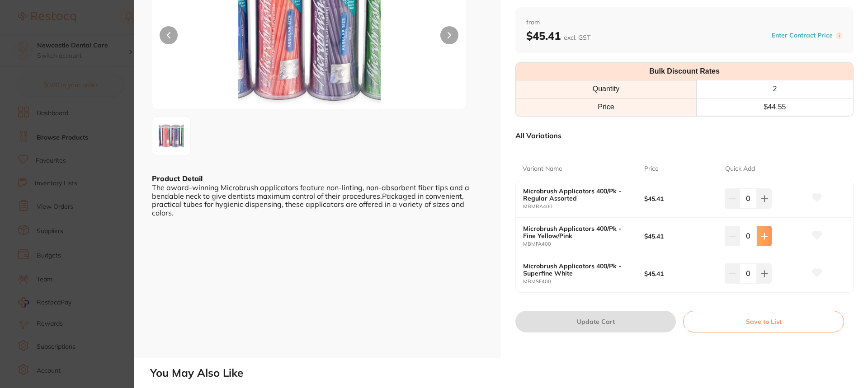 This screenshot has width=868, height=388. What do you see at coordinates (538, 135) in the screenshot?
I see `p: All Variations` at bounding box center [538, 135].